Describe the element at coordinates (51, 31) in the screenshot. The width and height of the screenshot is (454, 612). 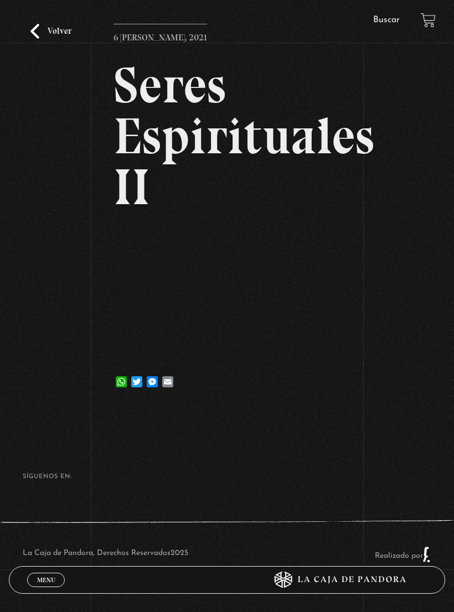
I see `a: Volver` at that location.